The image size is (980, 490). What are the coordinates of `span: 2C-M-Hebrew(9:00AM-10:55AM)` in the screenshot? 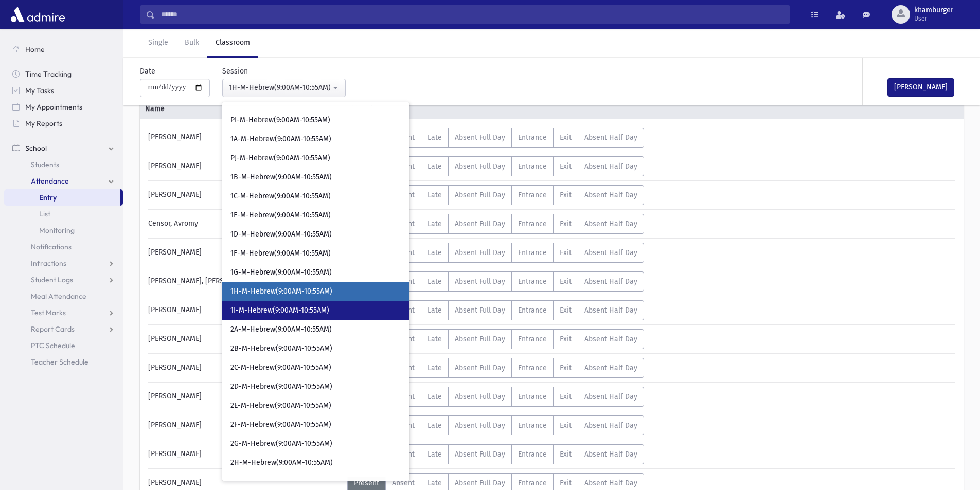 It's located at (281, 368).